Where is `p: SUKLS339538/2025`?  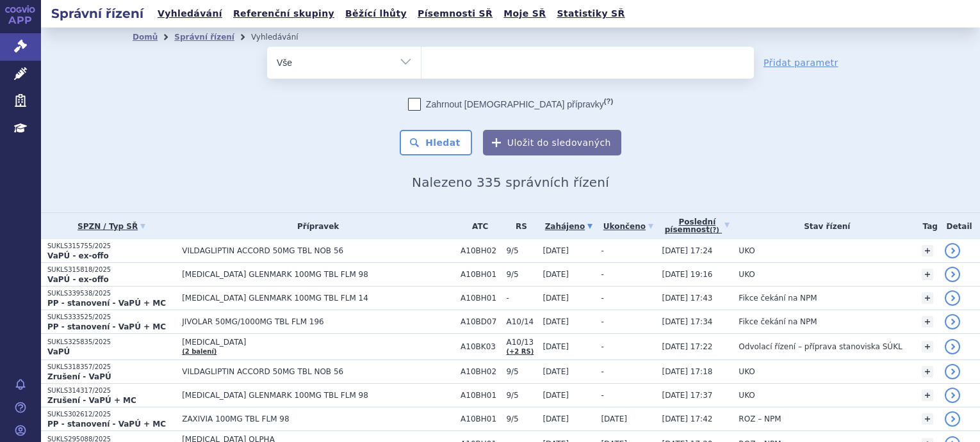
p: SUKLS339538/2025 is located at coordinates (111, 293).